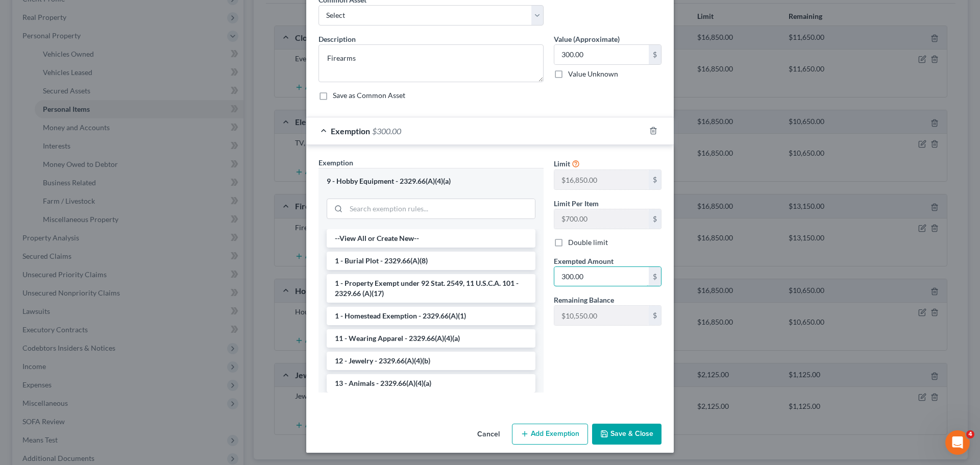 The width and height of the screenshot is (980, 465). I want to click on li: 11 - Wearing Apparel - 2329.66(A)(4)(a), so click(431, 338).